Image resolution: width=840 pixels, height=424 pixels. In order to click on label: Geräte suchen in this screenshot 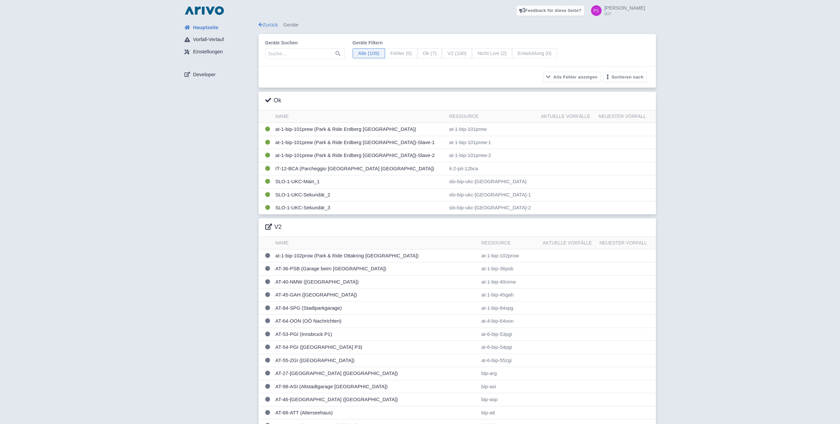, I will do `click(305, 43)`.